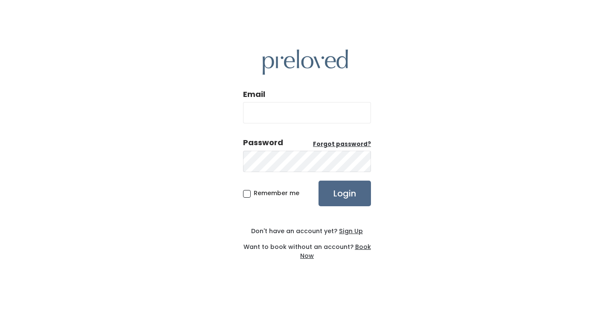 The image size is (614, 310). I want to click on label: Email, so click(254, 94).